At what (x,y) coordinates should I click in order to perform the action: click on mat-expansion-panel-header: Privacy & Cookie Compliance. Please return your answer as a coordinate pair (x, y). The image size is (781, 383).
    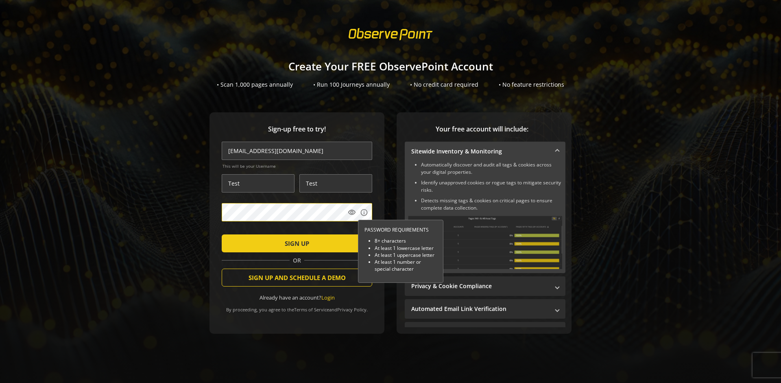
    Looking at the image, I should click on (485, 286).